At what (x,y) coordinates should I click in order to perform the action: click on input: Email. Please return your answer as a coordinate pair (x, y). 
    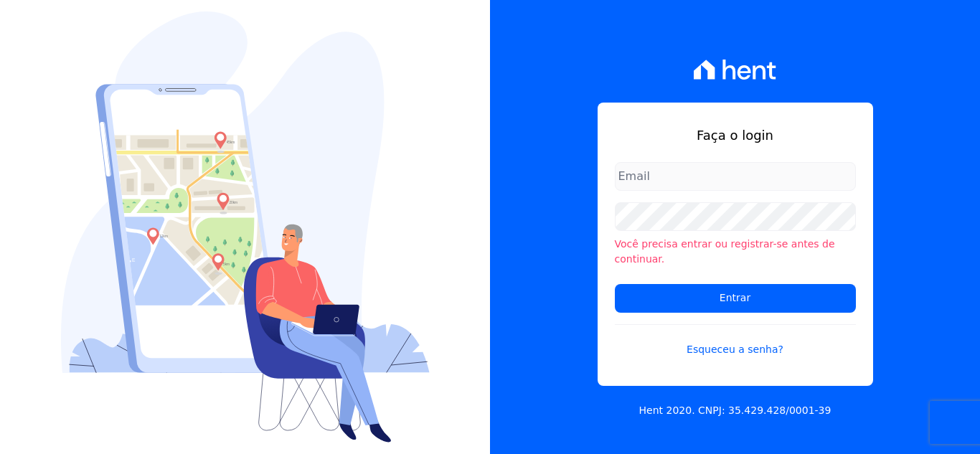
    Looking at the image, I should click on (736, 176).